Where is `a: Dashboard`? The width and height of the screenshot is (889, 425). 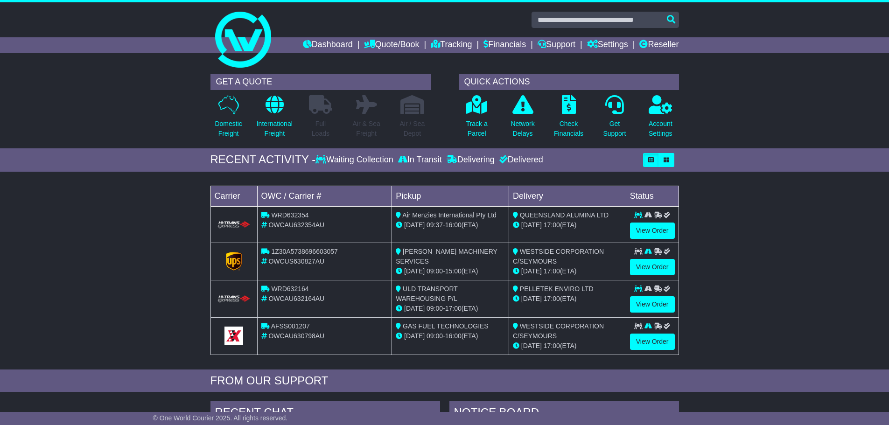 a: Dashboard is located at coordinates (328, 45).